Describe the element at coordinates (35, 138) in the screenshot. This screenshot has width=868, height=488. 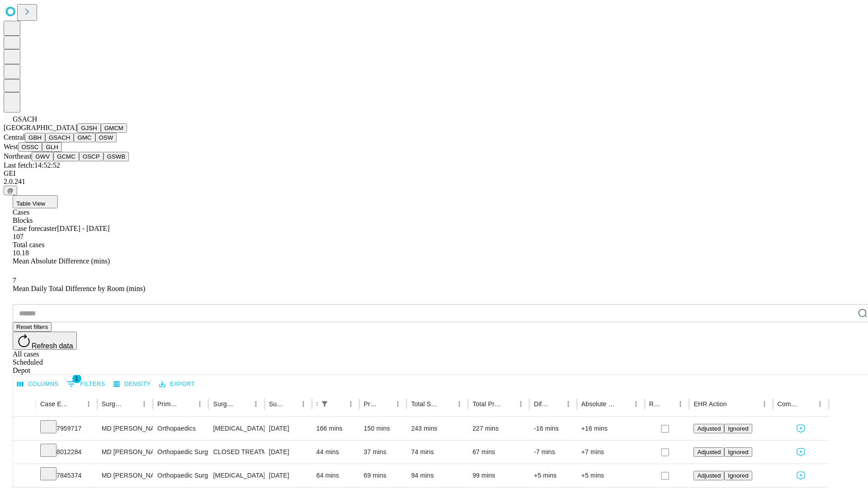
I see `button: GBH` at that location.